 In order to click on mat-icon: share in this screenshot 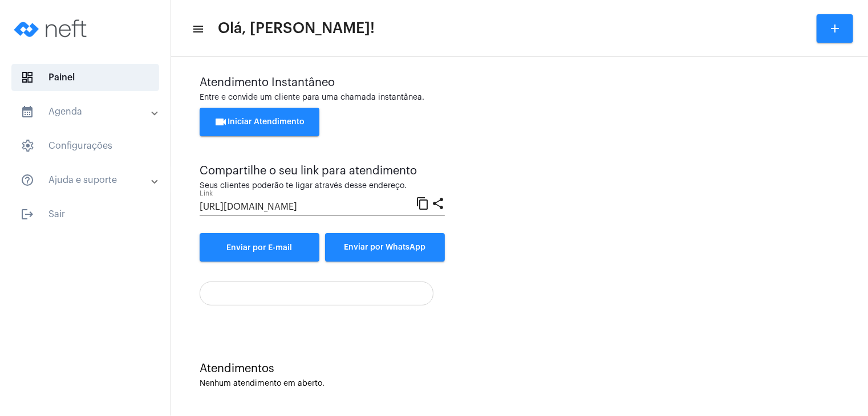, I will do `click(438, 203)`.